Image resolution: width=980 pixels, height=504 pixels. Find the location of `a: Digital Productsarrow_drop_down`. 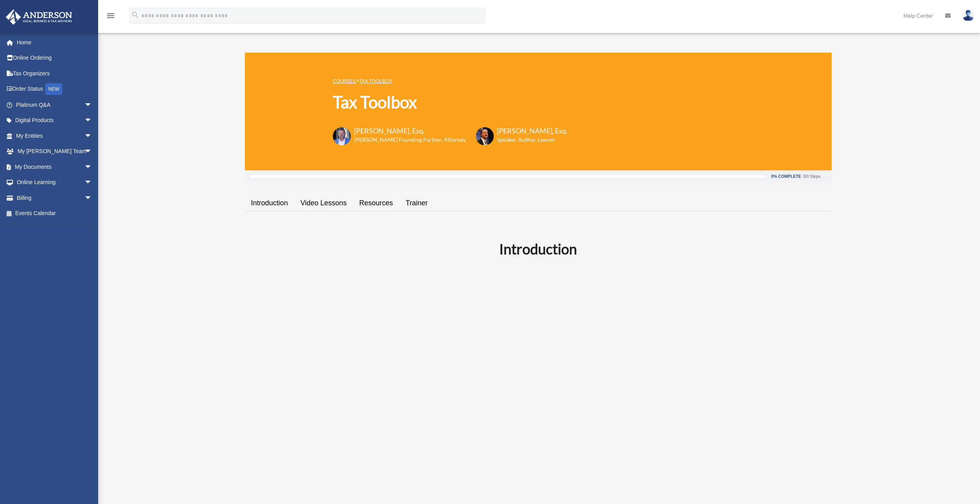

a: Digital Productsarrow_drop_down is located at coordinates (55, 121).